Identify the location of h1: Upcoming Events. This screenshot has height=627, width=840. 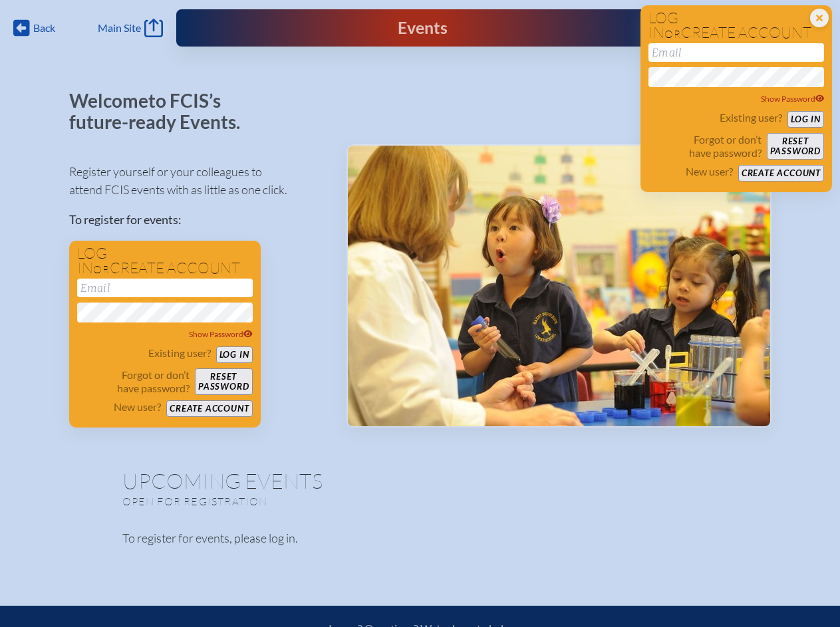
(420, 481).